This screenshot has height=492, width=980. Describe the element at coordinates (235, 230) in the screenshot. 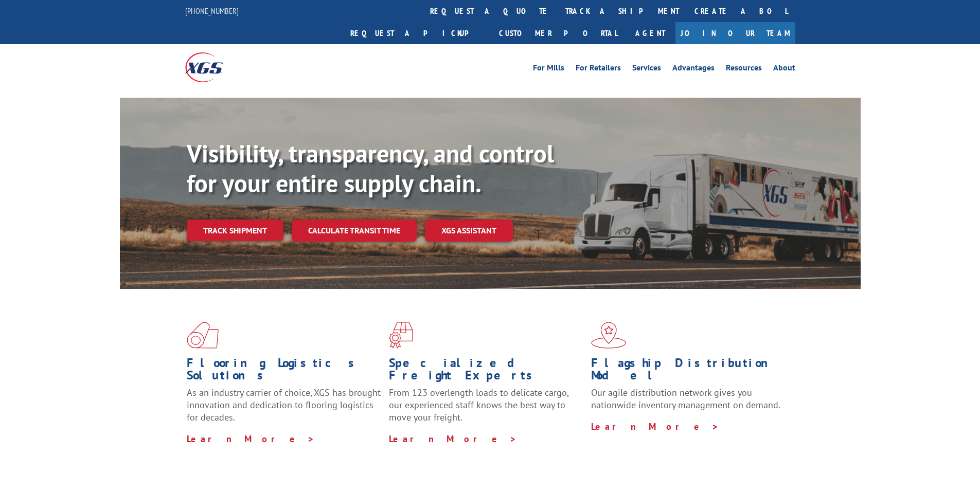

I see `a: Track shipment` at that location.